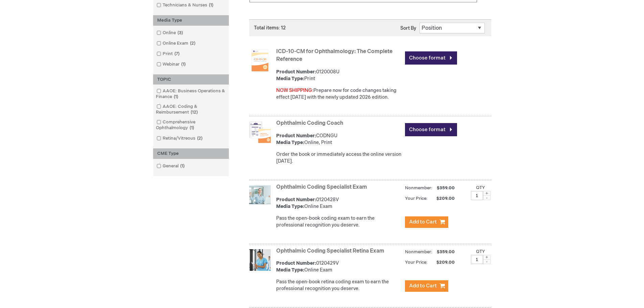 This screenshot has width=644, height=308. What do you see at coordinates (260, 132) in the screenshot?
I see `img: Ophthalmic Coding Coach` at bounding box center [260, 132].